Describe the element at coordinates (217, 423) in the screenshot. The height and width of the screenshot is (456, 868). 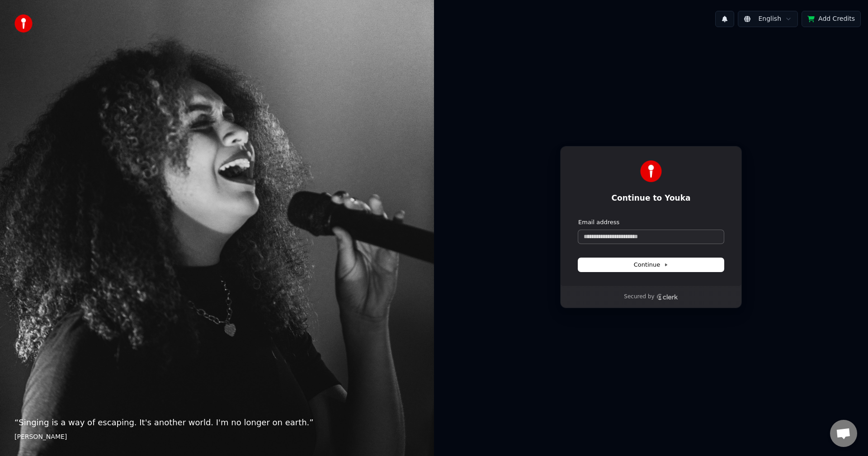
I see `p: “ Singing is a way of escaping. It's another world. I'm no longer on earth. ”` at that location.